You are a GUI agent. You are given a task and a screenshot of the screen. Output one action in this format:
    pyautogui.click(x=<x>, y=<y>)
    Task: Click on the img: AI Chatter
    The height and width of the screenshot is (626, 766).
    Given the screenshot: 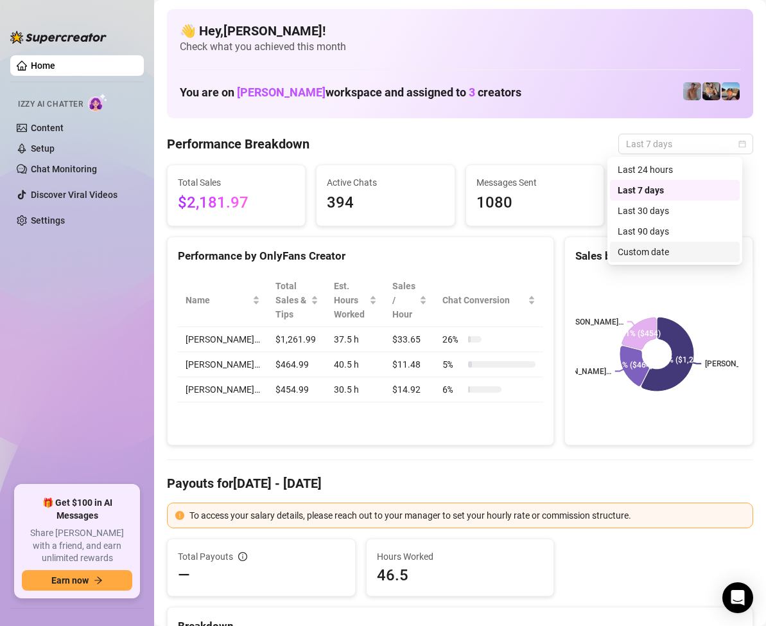 What is the action you would take?
    pyautogui.click(x=98, y=102)
    